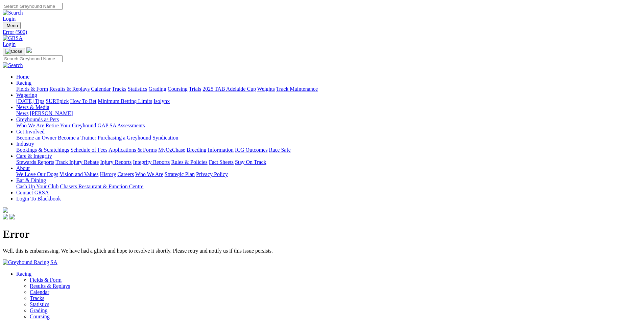  I want to click on div: Bar & Dining, so click(329, 186).